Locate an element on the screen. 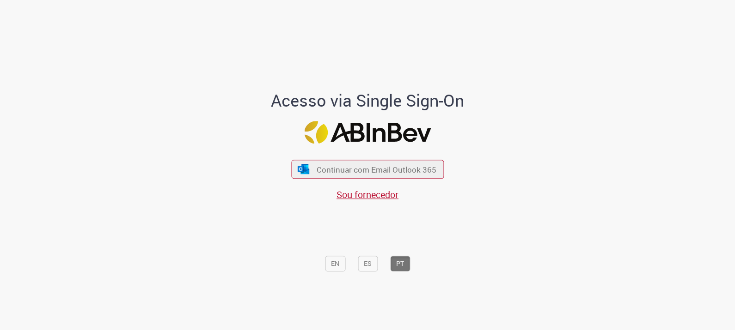  h1: Acesso via Single Sign-On is located at coordinates (367, 101).